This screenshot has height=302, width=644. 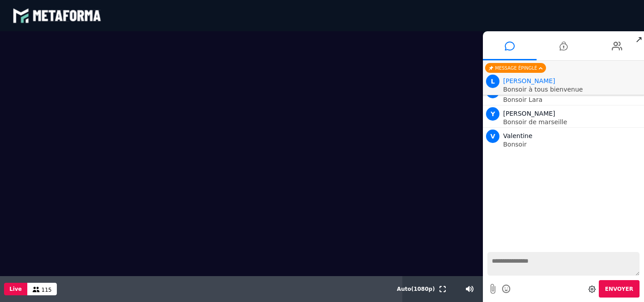 What do you see at coordinates (16, 289) in the screenshot?
I see `button: Live` at bounding box center [16, 289].